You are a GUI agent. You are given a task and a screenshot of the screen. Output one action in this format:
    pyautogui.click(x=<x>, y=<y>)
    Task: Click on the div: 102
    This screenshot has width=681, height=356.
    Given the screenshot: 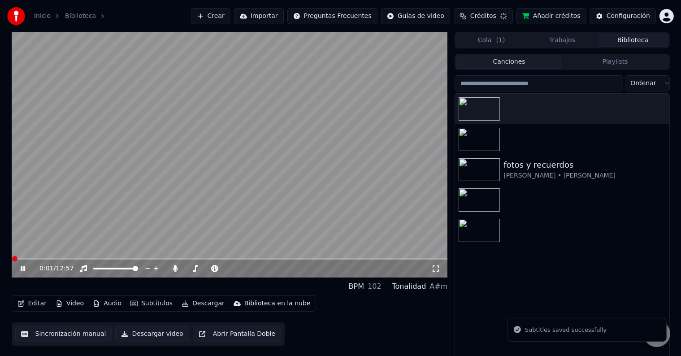 What is the action you would take?
    pyautogui.click(x=374, y=286)
    